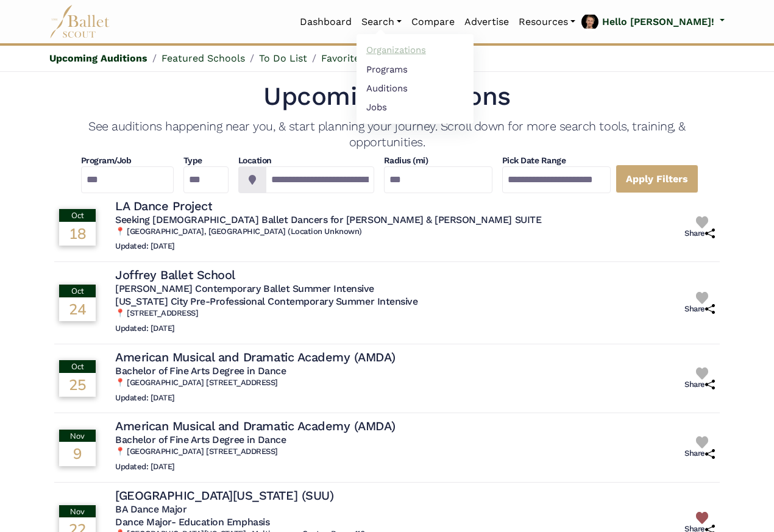 The image size is (774, 532). Describe the element at coordinates (78, 233) in the screenshot. I see `div: 18` at that location.